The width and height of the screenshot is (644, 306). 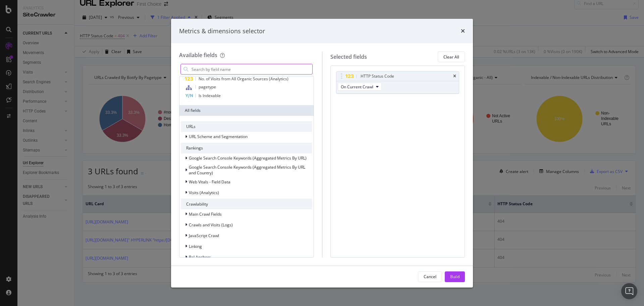 What do you see at coordinates (360, 86) in the screenshot?
I see `button: On Current Crawl` at bounding box center [360, 86].